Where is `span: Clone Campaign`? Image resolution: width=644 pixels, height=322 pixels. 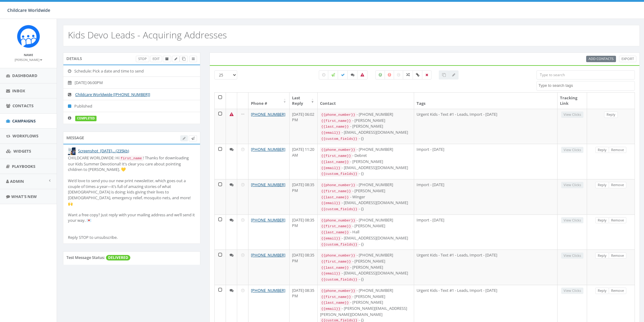
span: Clone Campaign is located at coordinates (184, 59).